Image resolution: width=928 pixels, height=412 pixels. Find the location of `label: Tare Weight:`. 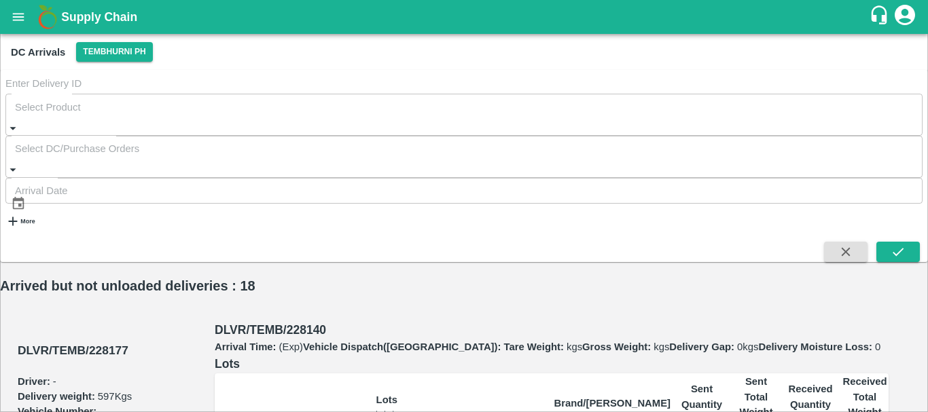

label: Tare Weight: is located at coordinates (533, 347).